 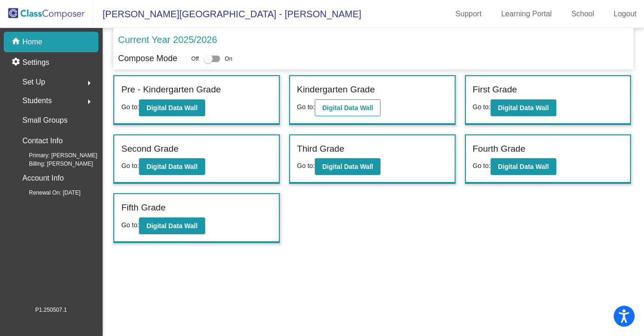 I want to click on p: Home, so click(x=33, y=42).